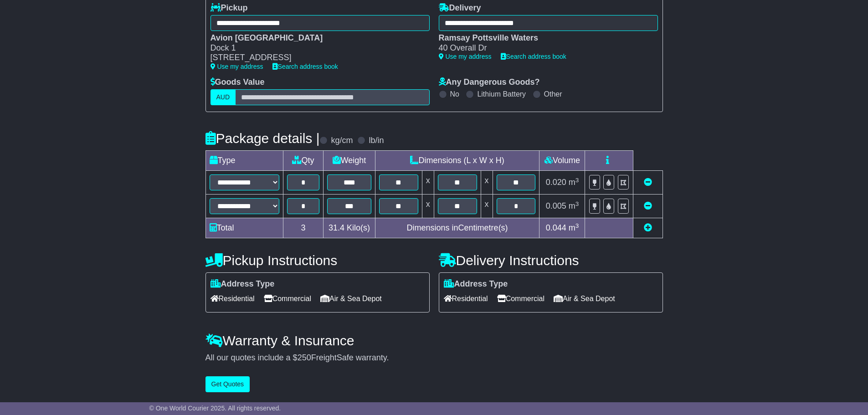  I want to click on td: Dimensions (L x W x H), so click(457, 161).